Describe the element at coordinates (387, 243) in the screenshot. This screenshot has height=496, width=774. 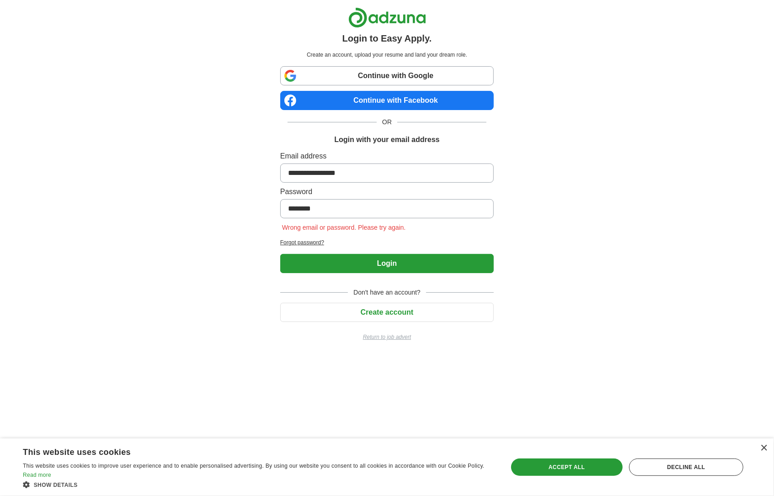
I see `h2: Forgot password?` at that location.